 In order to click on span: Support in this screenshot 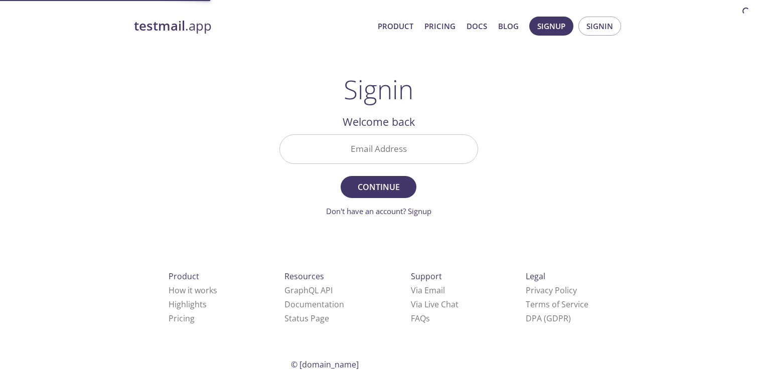, I will do `click(427, 276)`.